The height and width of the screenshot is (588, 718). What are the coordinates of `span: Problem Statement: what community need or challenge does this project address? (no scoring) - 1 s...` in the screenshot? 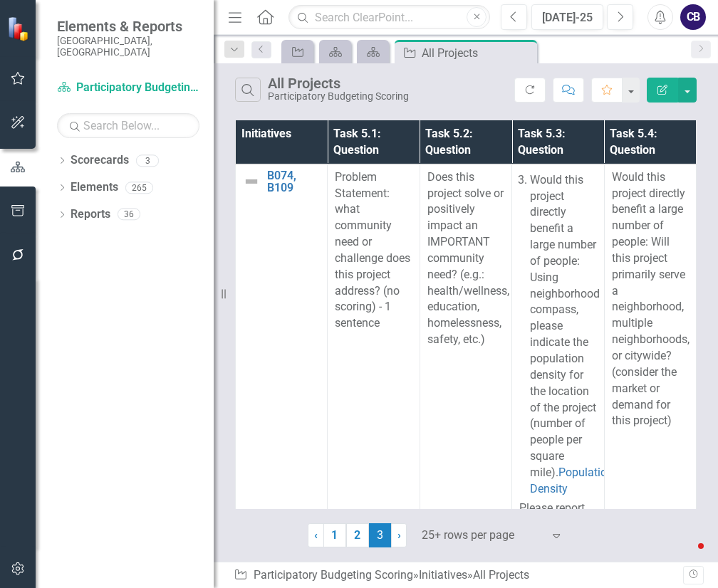 It's located at (373, 250).